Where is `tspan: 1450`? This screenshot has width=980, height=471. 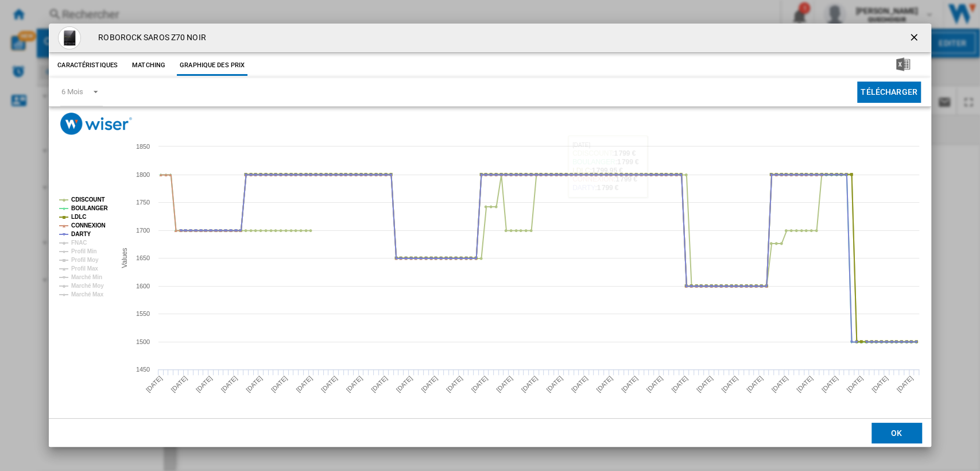 tspan: 1450 is located at coordinates (143, 369).